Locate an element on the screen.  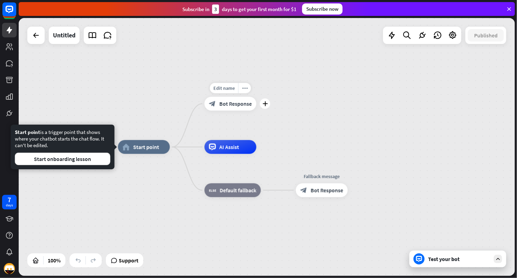
a: 7 days is located at coordinates (9, 202).